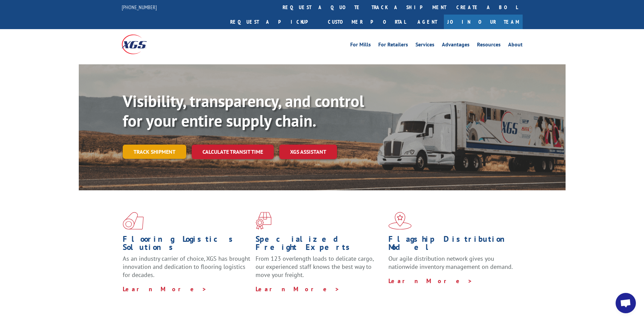  I want to click on a: Agent, so click(427, 22).